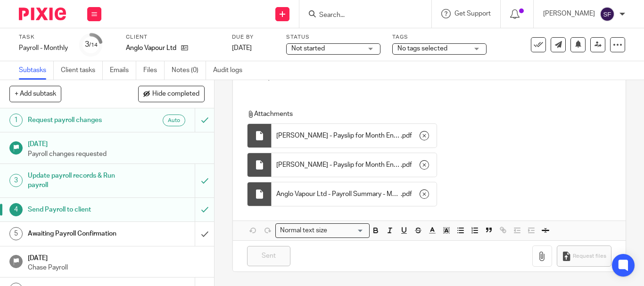 The height and width of the screenshot is (286, 644). What do you see at coordinates (16, 234) in the screenshot?
I see `div: 5` at bounding box center [16, 234].